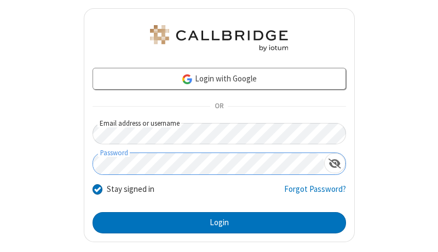  What do you see at coordinates (219, 107) in the screenshot?
I see `span: OR` at bounding box center [219, 107].